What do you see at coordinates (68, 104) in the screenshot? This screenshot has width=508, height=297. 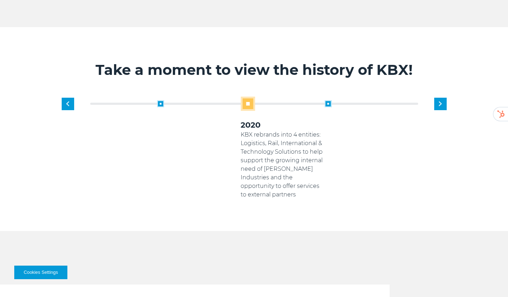 I see `img: previous slide` at bounding box center [68, 104].